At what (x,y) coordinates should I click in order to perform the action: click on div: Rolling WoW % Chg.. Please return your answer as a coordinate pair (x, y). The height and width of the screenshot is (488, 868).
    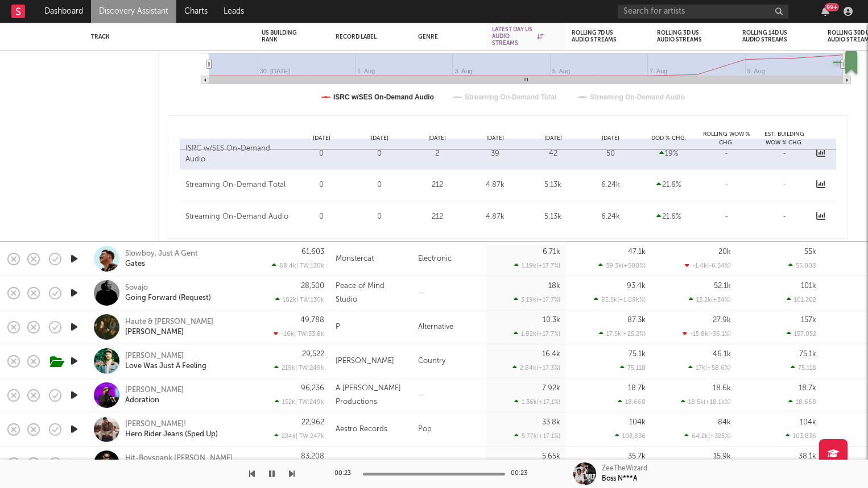
    Looking at the image, I should click on (727, 138).